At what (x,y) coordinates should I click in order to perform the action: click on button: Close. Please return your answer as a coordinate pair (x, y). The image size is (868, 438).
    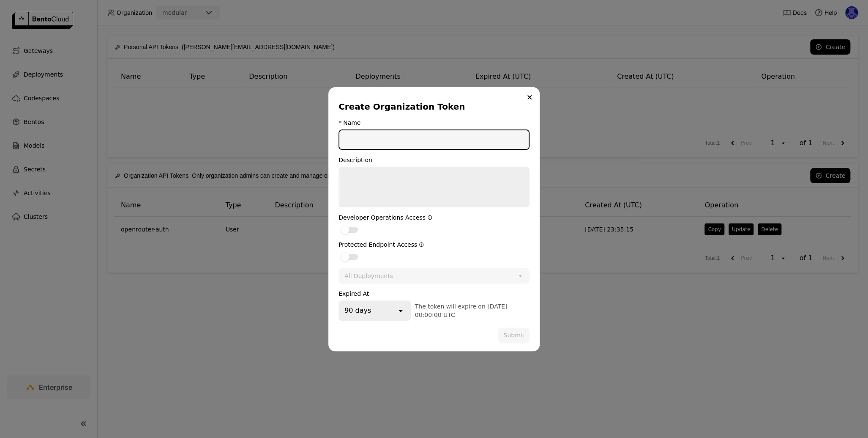
    Looking at the image, I should click on (530, 97).